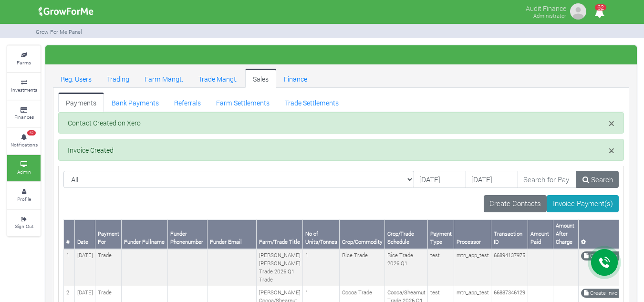  Describe the element at coordinates (548, 179) in the screenshot. I see `input: Search for Payments` at that location.